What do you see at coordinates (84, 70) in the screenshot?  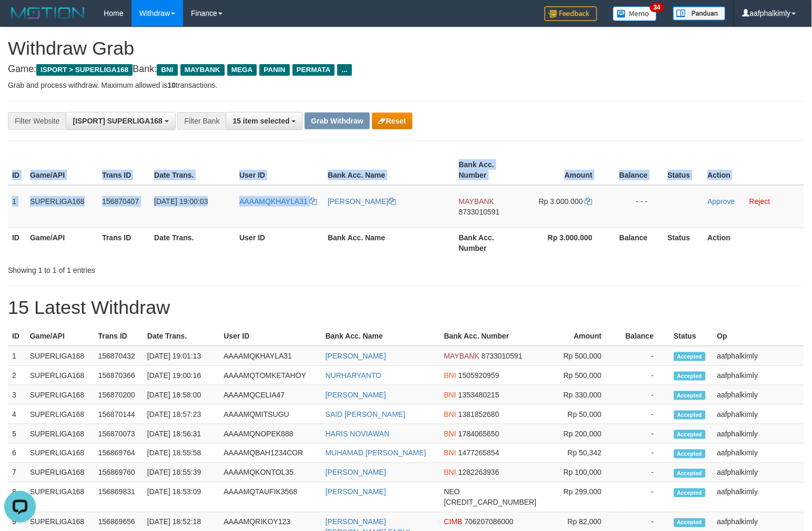 I see `span: ISPORT > SUPERLIGA168` at bounding box center [84, 70].